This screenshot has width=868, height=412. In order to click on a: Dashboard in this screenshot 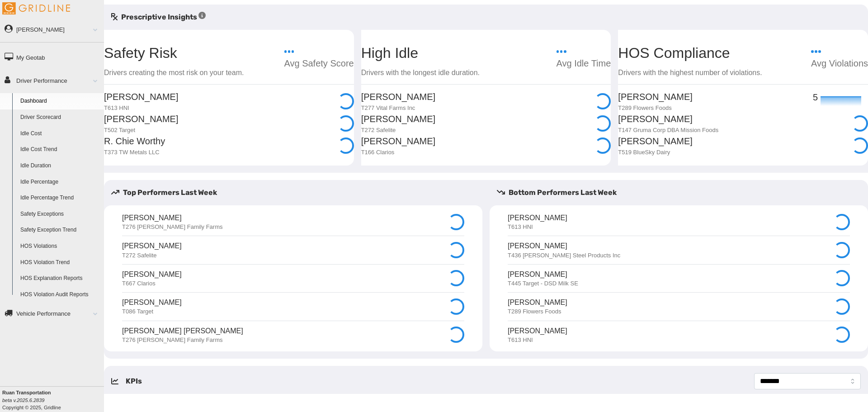, I will do `click(60, 102)`.